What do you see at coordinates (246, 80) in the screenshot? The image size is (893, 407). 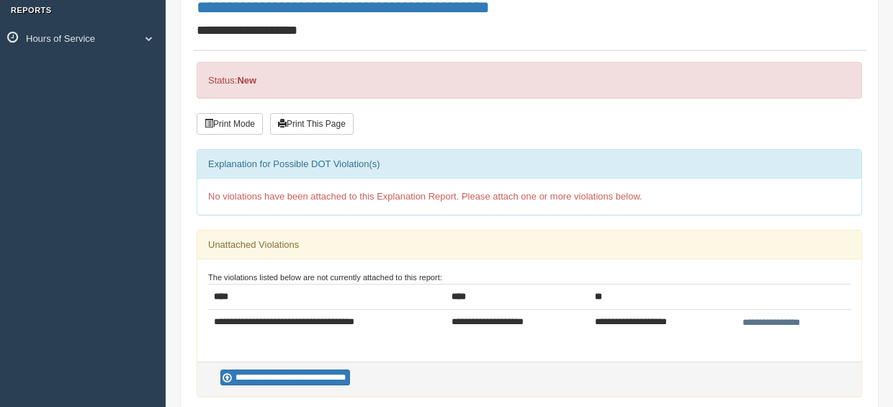 I see `strong: New` at bounding box center [246, 80].